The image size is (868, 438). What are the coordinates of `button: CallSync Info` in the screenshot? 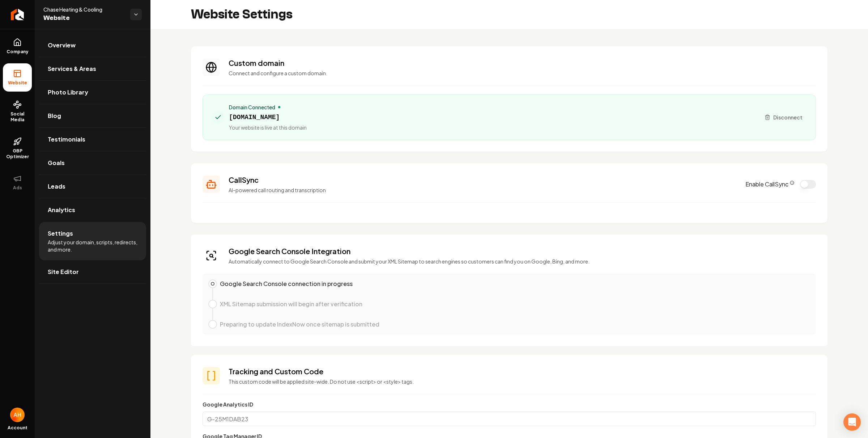 It's located at (792, 183).